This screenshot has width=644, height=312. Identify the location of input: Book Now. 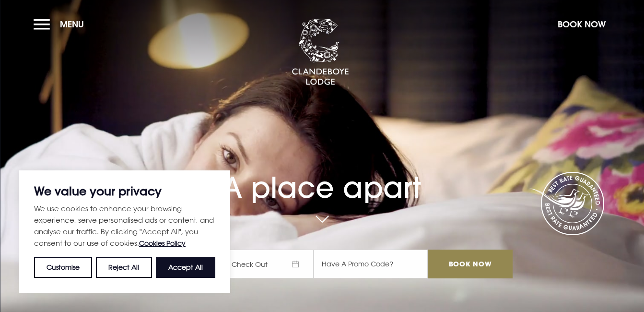
(470, 264).